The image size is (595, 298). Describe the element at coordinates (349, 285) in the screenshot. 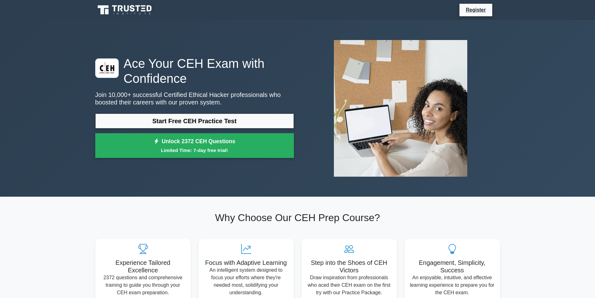

I see `p: Draw inspiration from professionals who aced their CEH exam on the first try with our Practice Pa...` at that location.